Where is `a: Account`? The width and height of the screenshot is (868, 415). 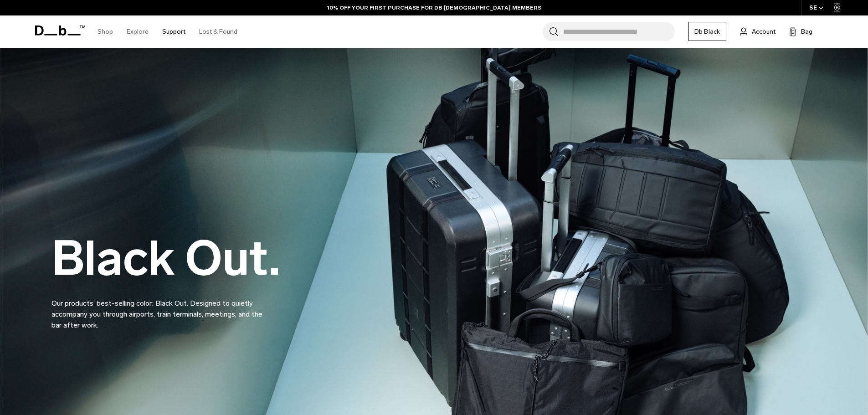 a: Account is located at coordinates (758, 31).